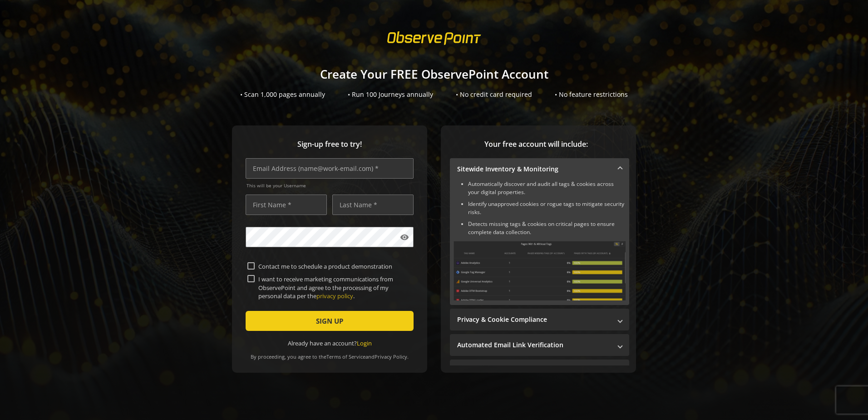  What do you see at coordinates (547, 188) in the screenshot?
I see `li: Automatically discover and audit all tags & cookies across your digital properties.` at bounding box center [547, 188].